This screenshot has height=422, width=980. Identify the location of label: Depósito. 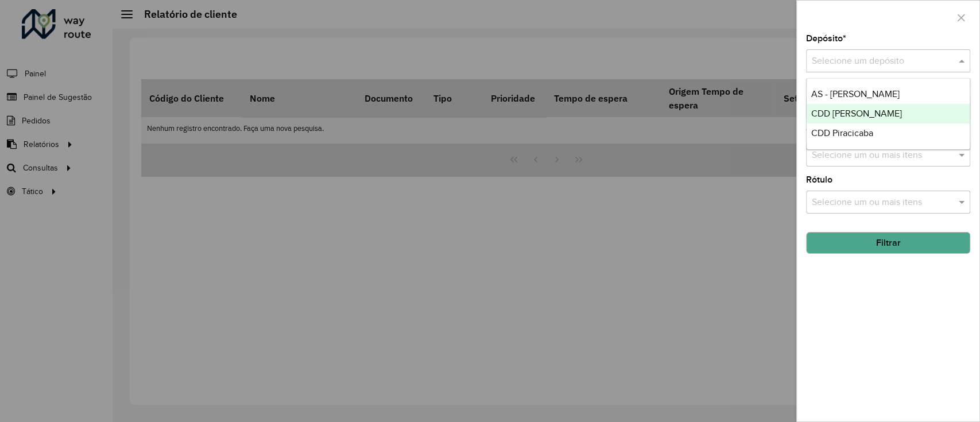
(826, 39).